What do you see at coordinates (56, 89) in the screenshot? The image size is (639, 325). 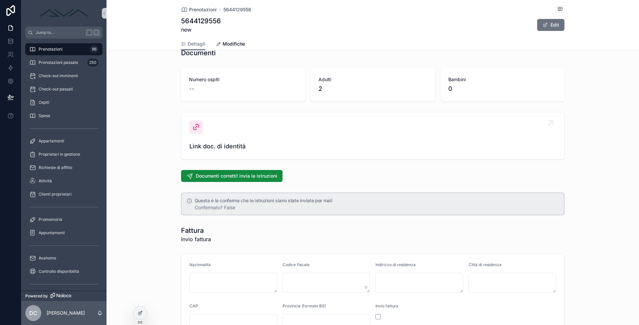 I see `span: Check-out passati` at bounding box center [56, 89].